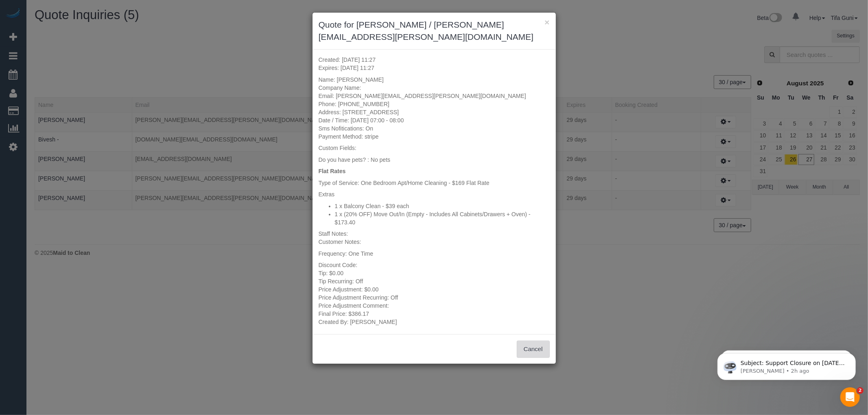  I want to click on span: No pets, so click(380, 160).